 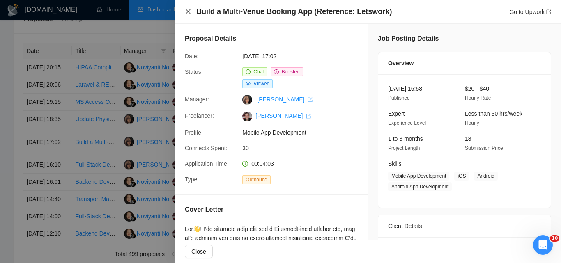 I want to click on img: Profile image for Nazar, so click(x=30, y=11).